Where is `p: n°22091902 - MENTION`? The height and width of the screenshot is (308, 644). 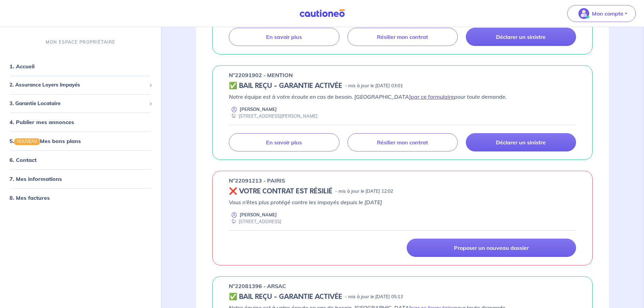 p: n°22091902 - MENTION is located at coordinates (261, 75).